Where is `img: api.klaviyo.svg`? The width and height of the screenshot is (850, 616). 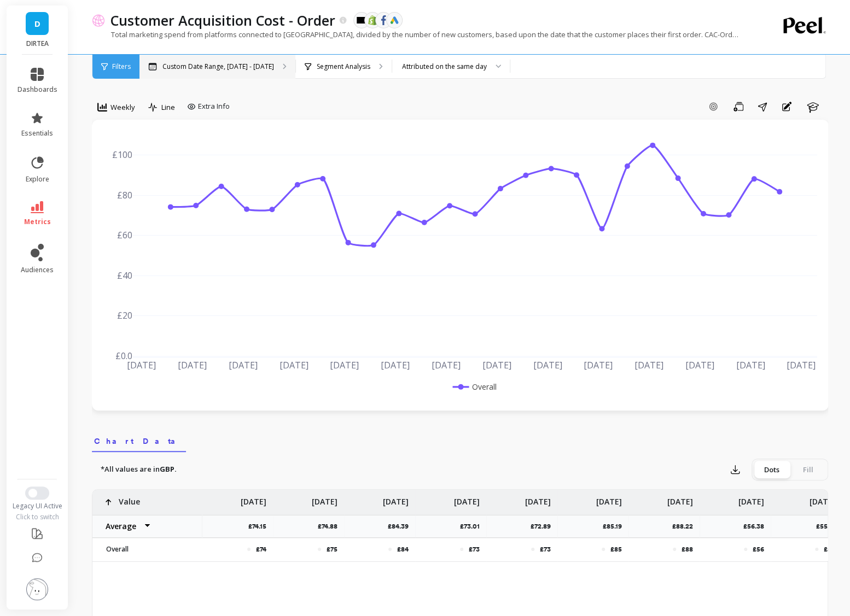
img: api.klaviyo.svg is located at coordinates (361, 20).